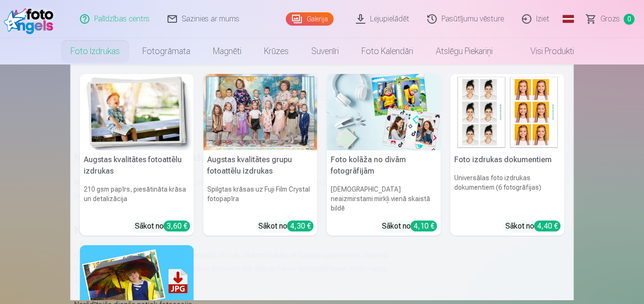 This screenshot has width=644, height=304. Describe the element at coordinates (507, 160) in the screenshot. I see `h5: Foto izdrukas dokumentiem` at that location.